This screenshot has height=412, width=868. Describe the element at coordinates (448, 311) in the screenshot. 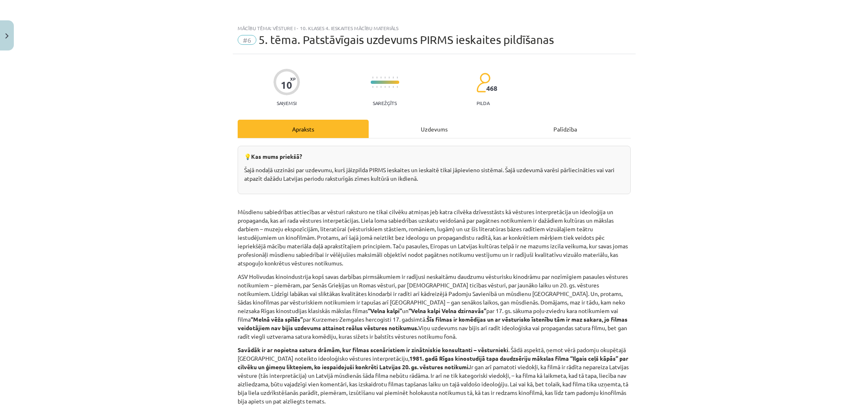

I see `b: “Velna kalpi Velna dzirnavās”` at that location.